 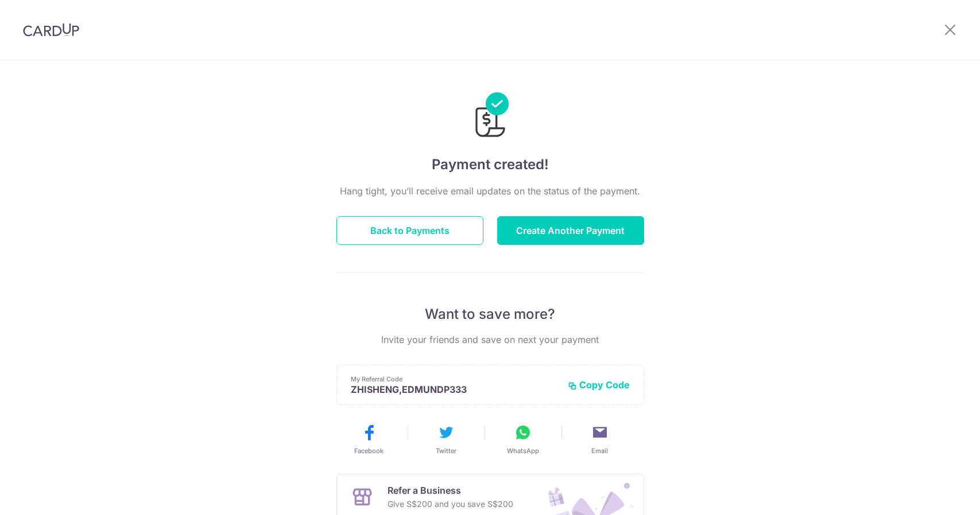 I want to click on img: Payments, so click(x=490, y=116).